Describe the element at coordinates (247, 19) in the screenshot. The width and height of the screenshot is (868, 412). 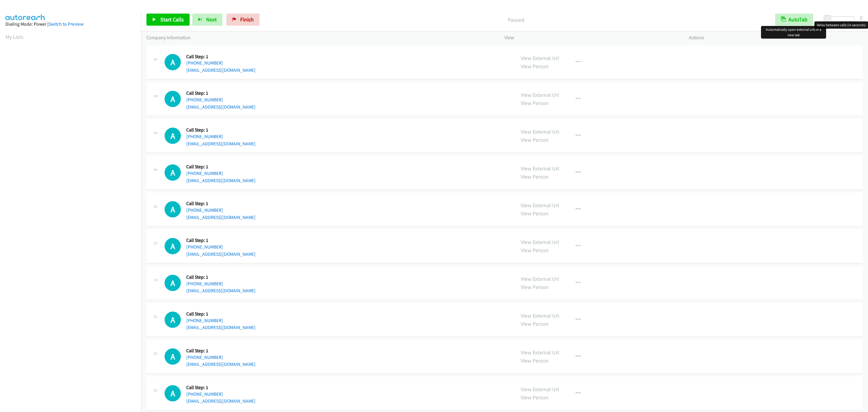
I see `span: Finish` at that location.